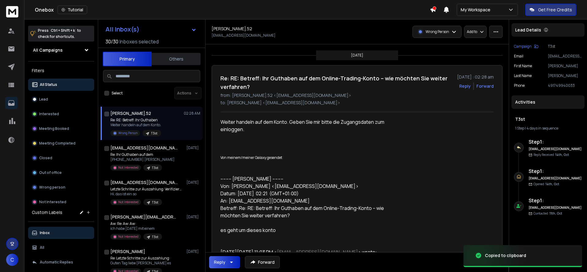 This screenshot has height=272, width=587. I want to click on p: Lead, so click(43, 99).